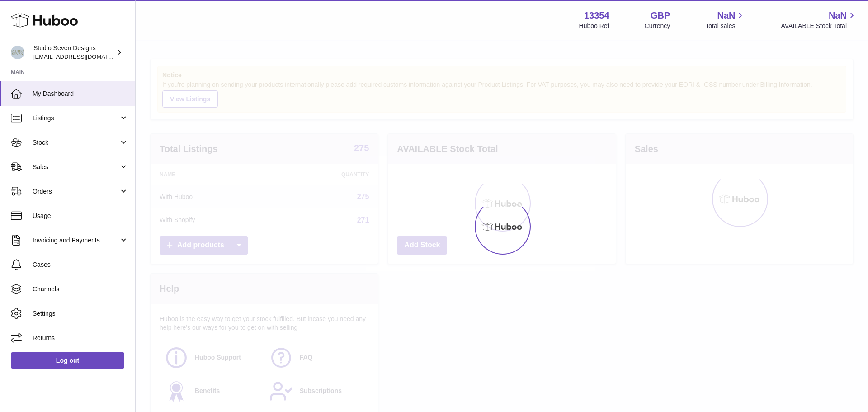 Image resolution: width=868 pixels, height=412 pixels. I want to click on span: Orders, so click(75, 191).